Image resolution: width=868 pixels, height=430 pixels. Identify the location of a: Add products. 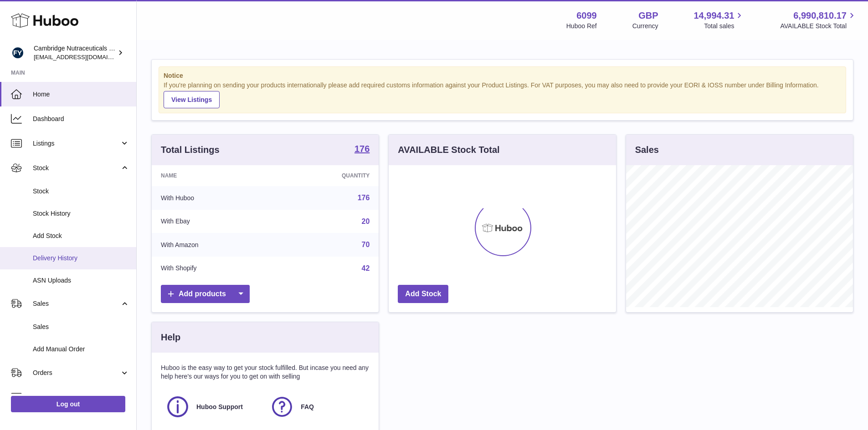
(205, 294).